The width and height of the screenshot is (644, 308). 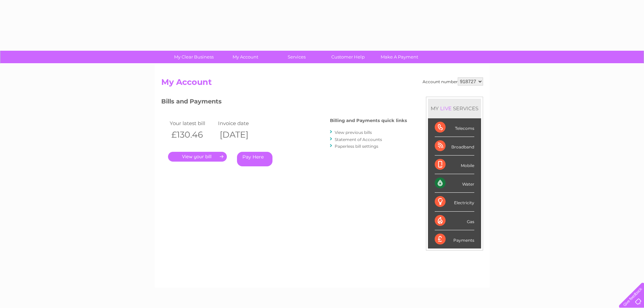 I want to click on div: Account number, so click(x=452, y=81).